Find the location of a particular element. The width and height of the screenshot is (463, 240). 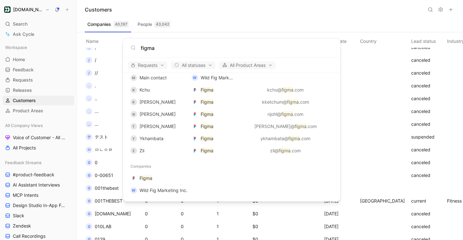

div: Y is located at coordinates (134, 138).